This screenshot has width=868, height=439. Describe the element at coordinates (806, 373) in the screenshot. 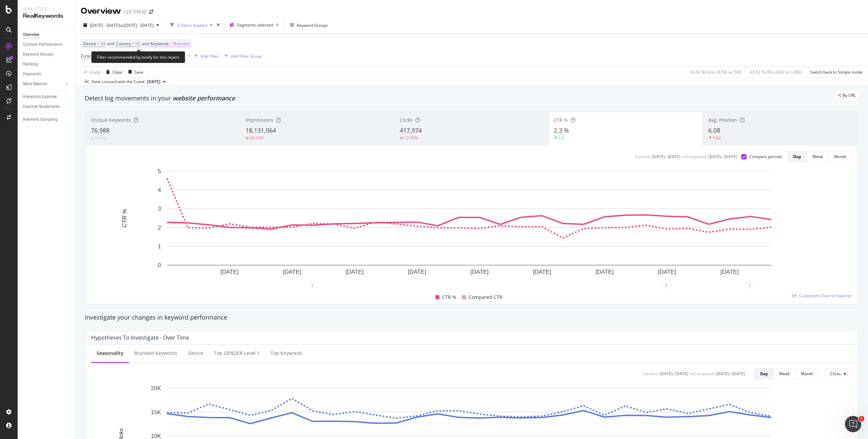

I see `button: Month` at that location.